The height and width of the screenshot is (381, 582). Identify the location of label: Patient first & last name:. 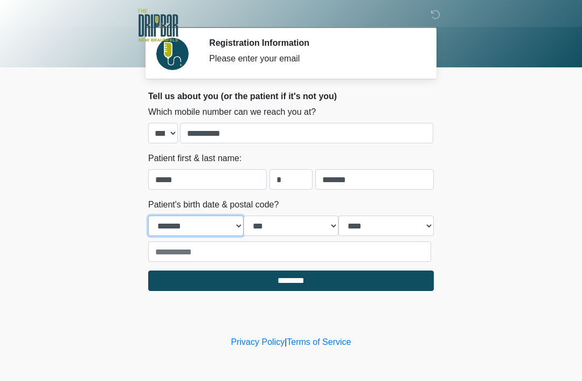
(195, 159).